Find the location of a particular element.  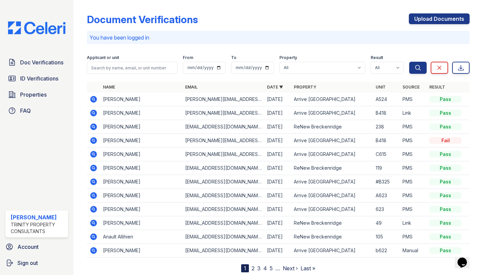

div: Document Verifications is located at coordinates (142, 19).